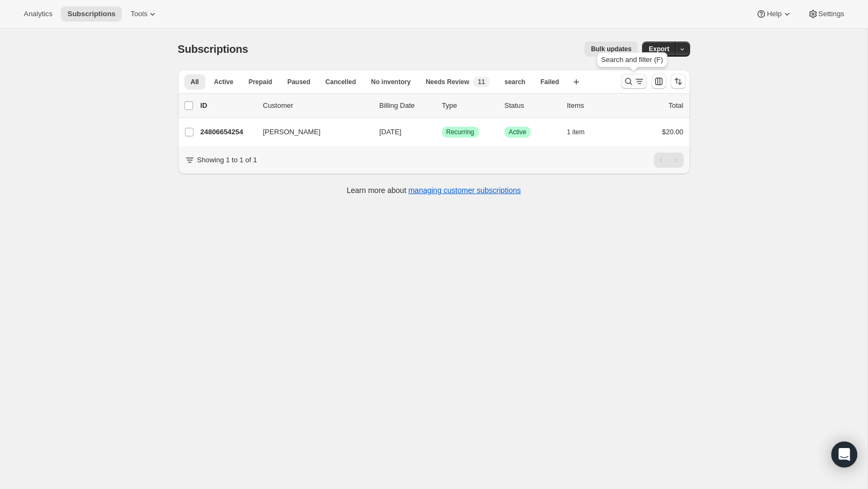 The width and height of the screenshot is (868, 489). What do you see at coordinates (469, 106) in the screenshot?
I see `div: Type` at bounding box center [469, 106].